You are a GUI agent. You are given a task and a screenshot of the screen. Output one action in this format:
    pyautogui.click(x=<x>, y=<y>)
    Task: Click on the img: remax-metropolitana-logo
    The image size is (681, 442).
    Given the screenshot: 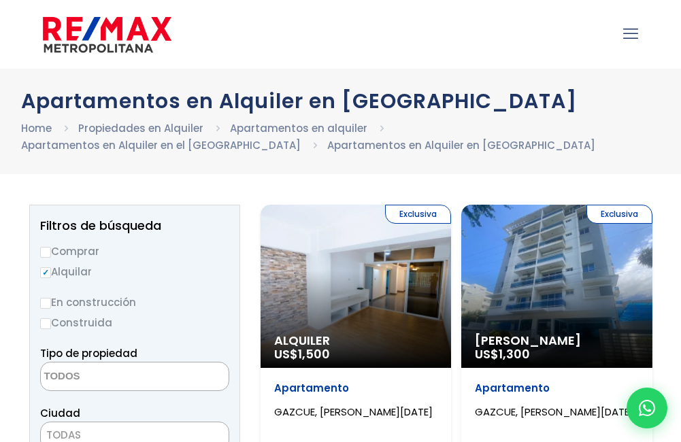 What is the action you would take?
    pyautogui.click(x=107, y=35)
    